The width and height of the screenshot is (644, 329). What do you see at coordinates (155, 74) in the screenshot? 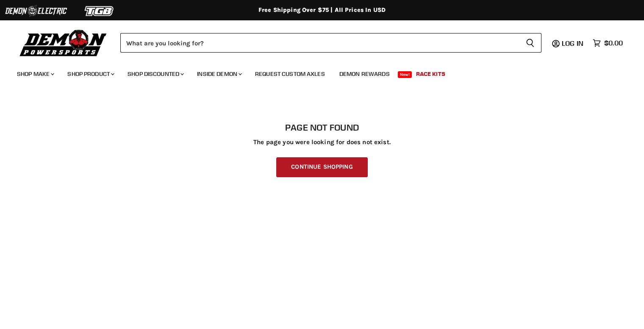
I see `a: Shop Discounted` at bounding box center [155, 74].